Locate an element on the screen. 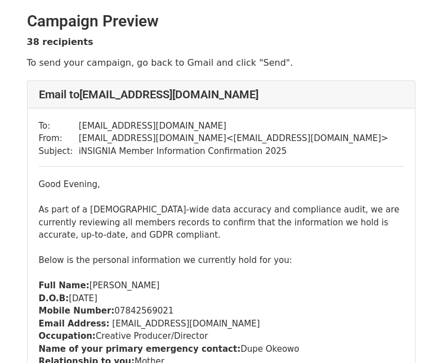 Image resolution: width=442 pixels, height=363 pixels. b: Occupation: is located at coordinates (67, 336).